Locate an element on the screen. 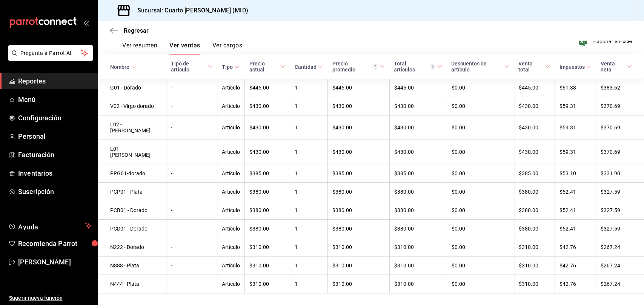  span: Regresar is located at coordinates (136, 30).